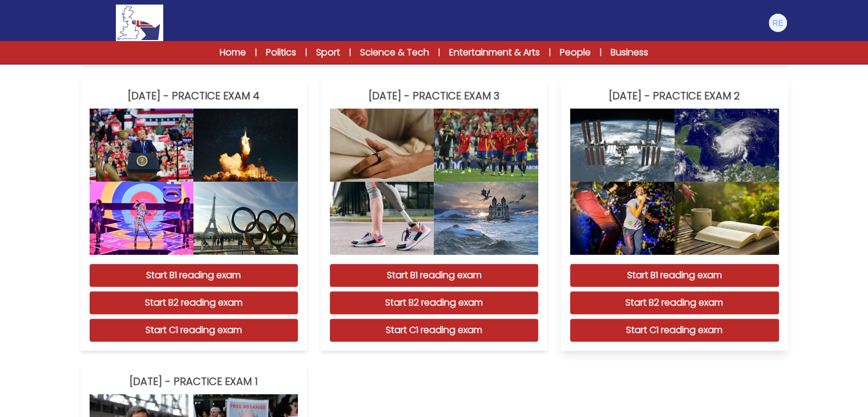 This screenshot has width=868, height=417. Describe the element at coordinates (575, 53) in the screenshot. I see `a: People` at that location.